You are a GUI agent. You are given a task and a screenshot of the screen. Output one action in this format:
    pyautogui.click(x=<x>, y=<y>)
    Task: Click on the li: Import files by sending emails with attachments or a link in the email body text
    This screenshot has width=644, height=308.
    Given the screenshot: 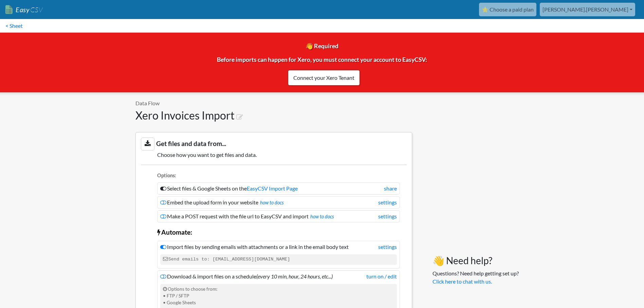 What is the action you would take?
    pyautogui.click(x=278, y=254)
    